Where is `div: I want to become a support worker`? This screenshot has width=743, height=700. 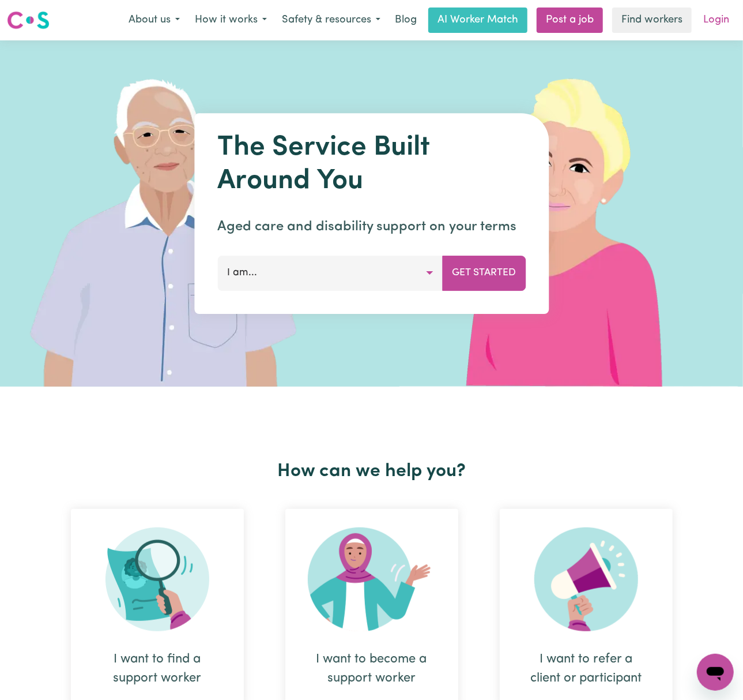
div: I want to become a support worker is located at coordinates (372, 669).